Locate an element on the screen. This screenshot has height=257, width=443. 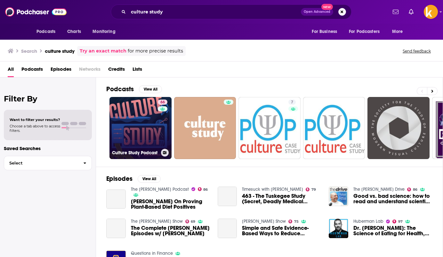
span: Monitoring is located at coordinates (104, 32).